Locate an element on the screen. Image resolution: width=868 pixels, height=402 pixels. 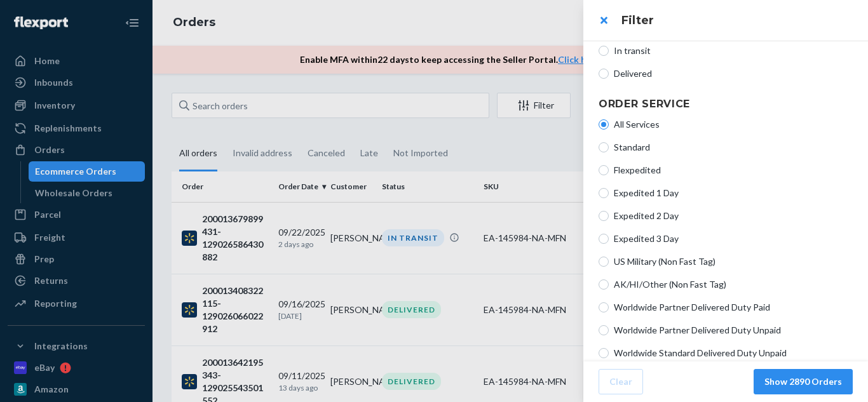
span: Worldwide Partner Delivered Duty Paid is located at coordinates (733, 307).